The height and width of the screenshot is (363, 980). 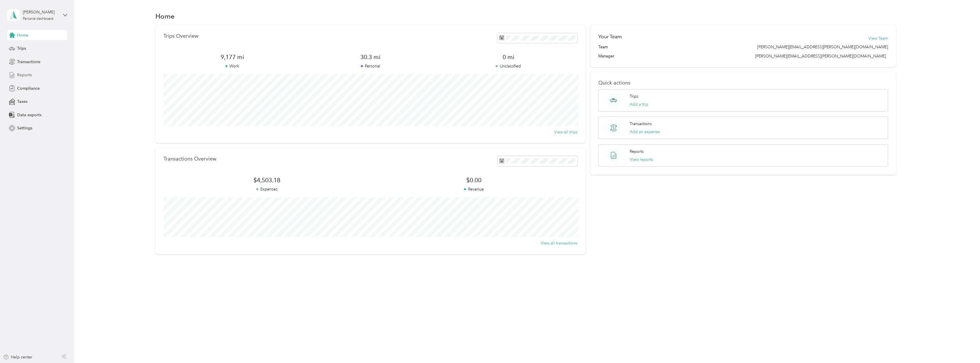 I want to click on h2: Your Team, so click(x=610, y=37).